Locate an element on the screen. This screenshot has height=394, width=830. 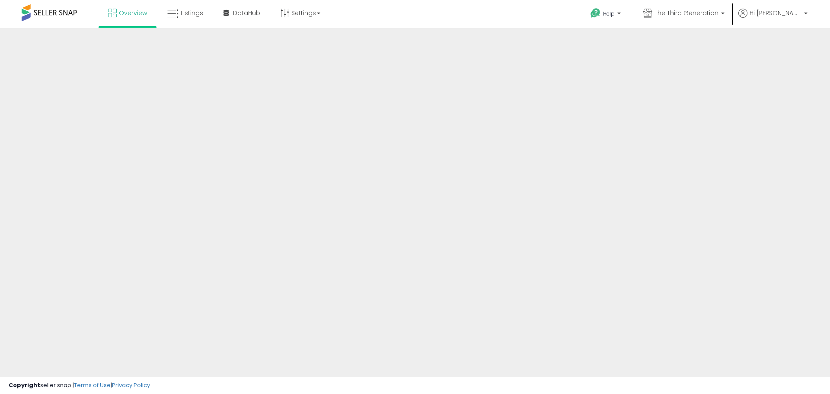
a: Terms of Use is located at coordinates (92, 385).